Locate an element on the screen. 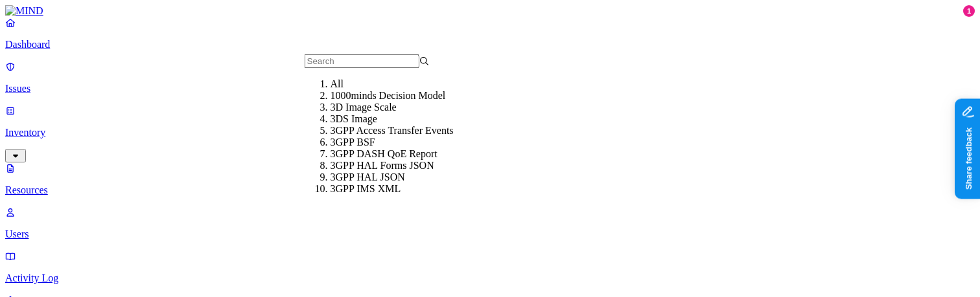 Image resolution: width=980 pixels, height=297 pixels. img: MIND is located at coordinates (24, 11).